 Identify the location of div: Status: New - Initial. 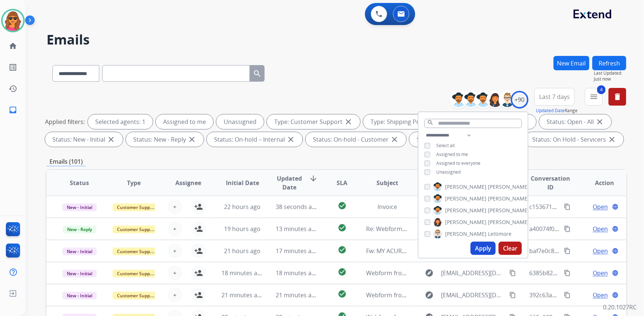
(83, 139).